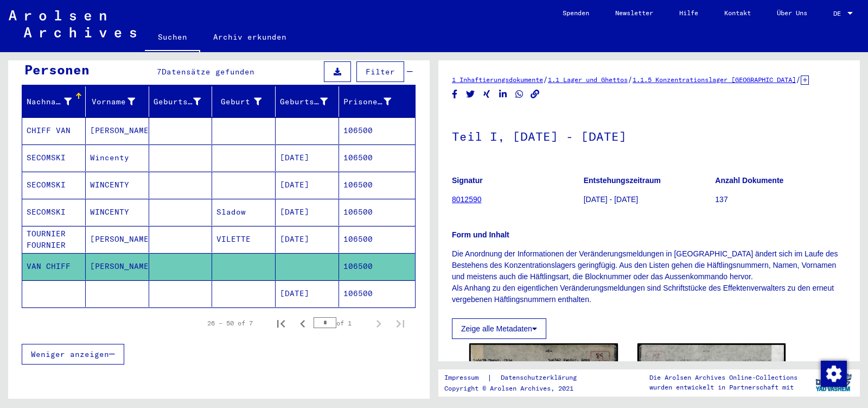 Image resolution: width=868 pixels, height=408 pixels. Describe the element at coordinates (377, 101) in the screenshot. I see `mat-header-cell: Prisoner #` at that location.